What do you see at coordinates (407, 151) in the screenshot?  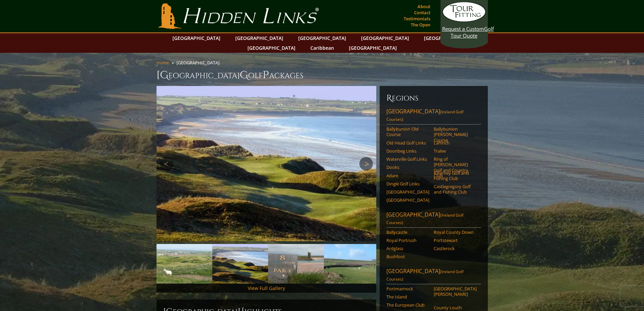 I see `a: Doonbeg Links` at bounding box center [407, 151].